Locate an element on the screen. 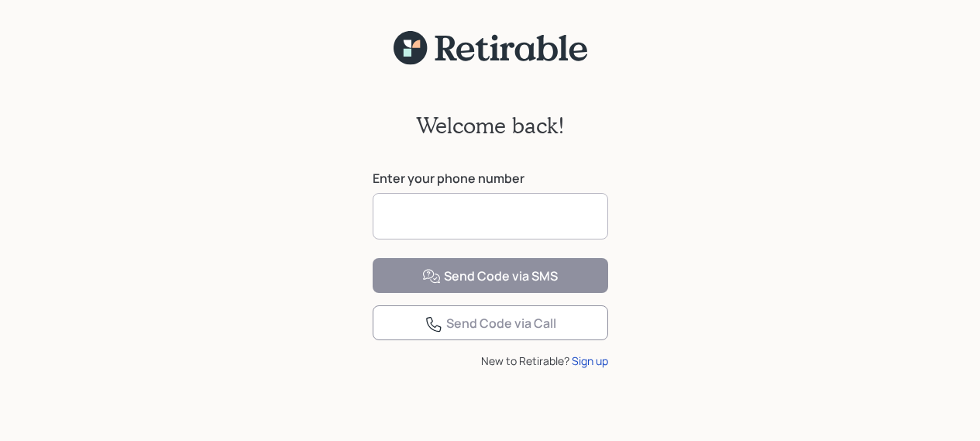  button: Send Code via Call is located at coordinates (491, 323).